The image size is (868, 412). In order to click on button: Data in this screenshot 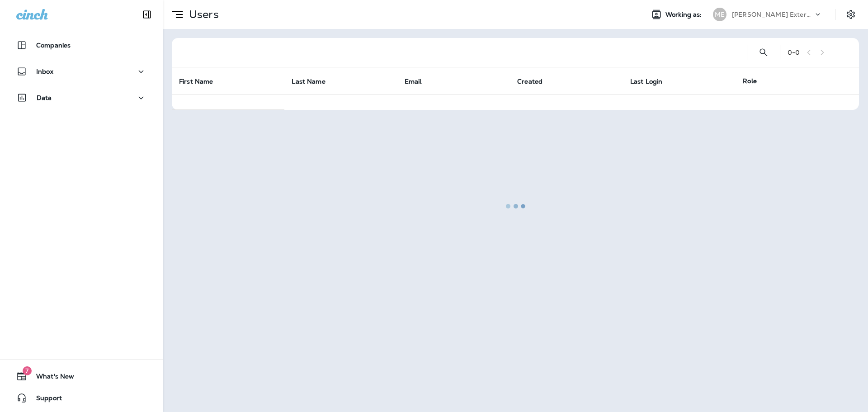, I will do `click(81, 98)`.